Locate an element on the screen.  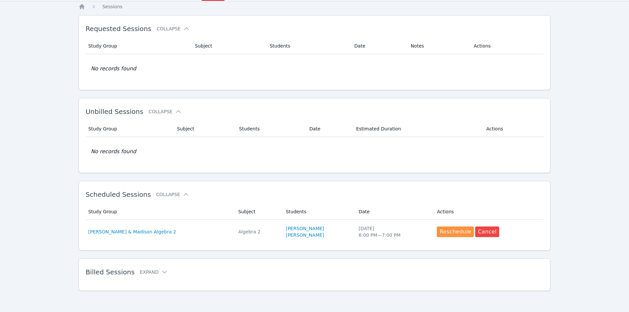
button: Cancel is located at coordinates (487, 232).